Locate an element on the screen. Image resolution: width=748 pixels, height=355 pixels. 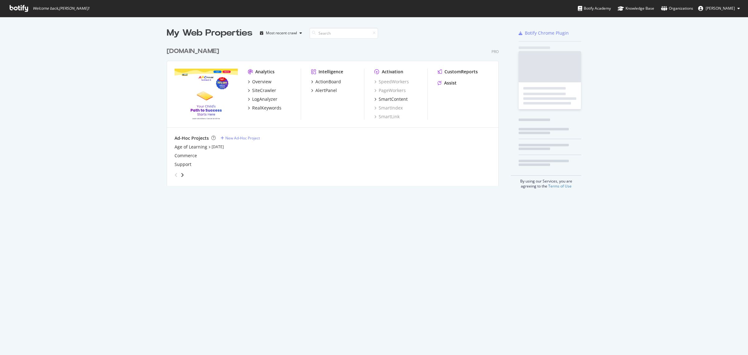
a: RealKeywords is located at coordinates (265, 108).